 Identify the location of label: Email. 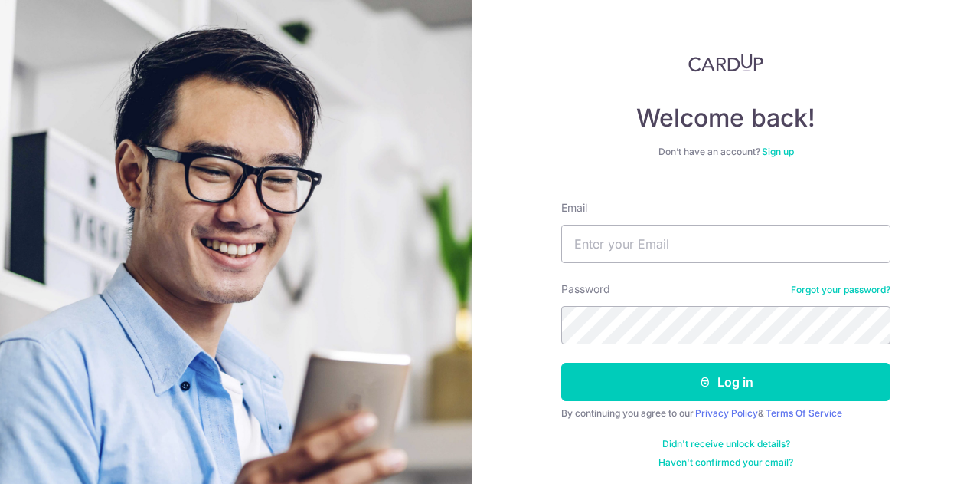
(574, 208).